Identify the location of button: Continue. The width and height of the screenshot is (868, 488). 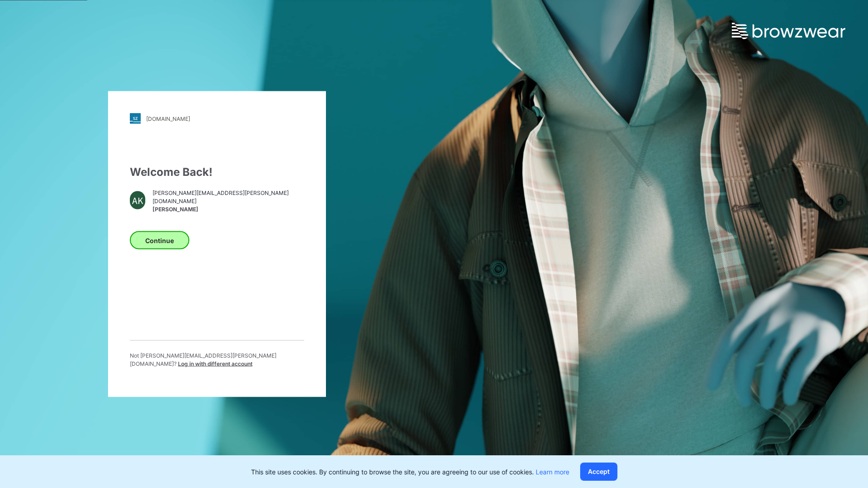
(160, 241).